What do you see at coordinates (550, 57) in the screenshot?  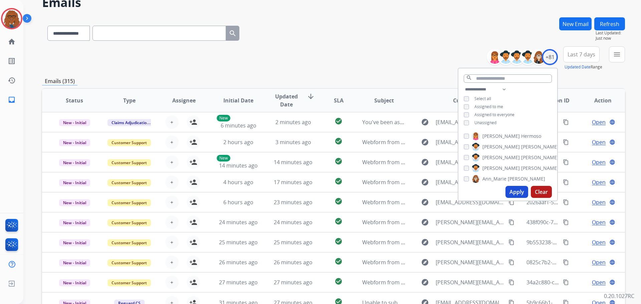 I see `div: +81` at bounding box center [550, 57].